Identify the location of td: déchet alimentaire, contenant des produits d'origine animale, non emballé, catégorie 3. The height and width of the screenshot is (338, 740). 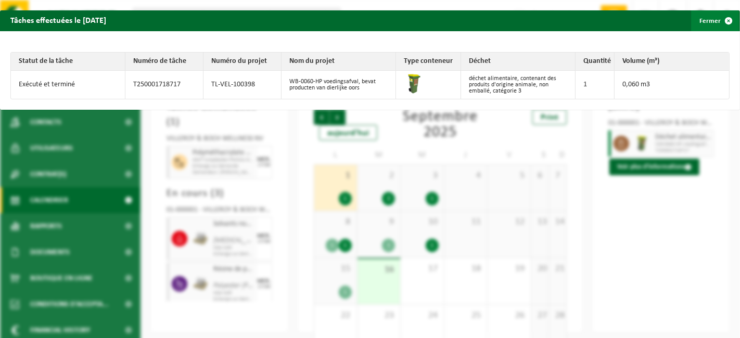
(519, 85).